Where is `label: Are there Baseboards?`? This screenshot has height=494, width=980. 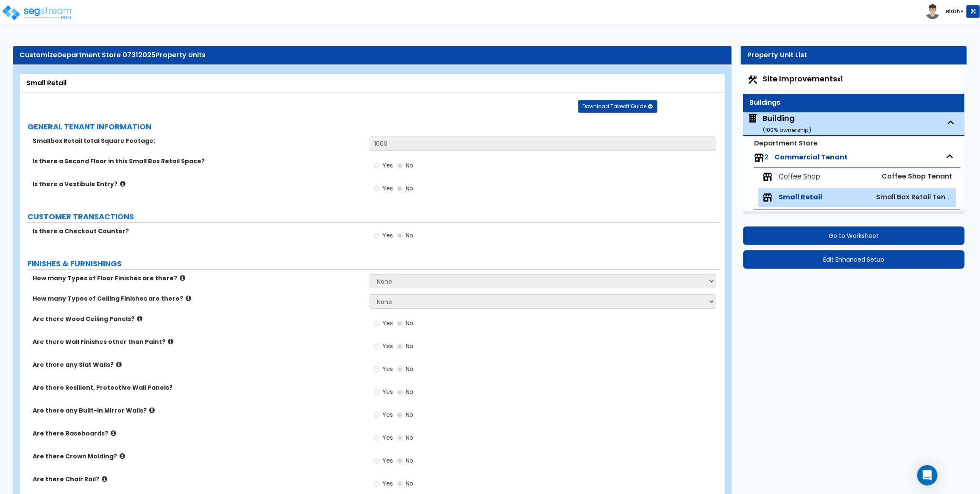 label: Are there Baseboards? is located at coordinates (198, 433).